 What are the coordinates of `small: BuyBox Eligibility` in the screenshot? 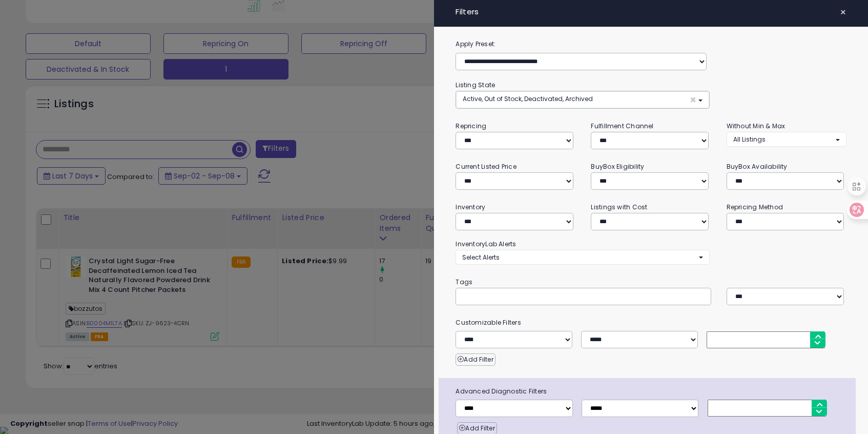 It's located at (618, 166).